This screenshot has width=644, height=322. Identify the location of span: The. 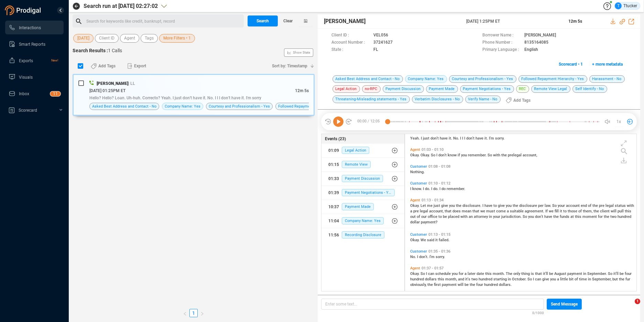
(509, 273).